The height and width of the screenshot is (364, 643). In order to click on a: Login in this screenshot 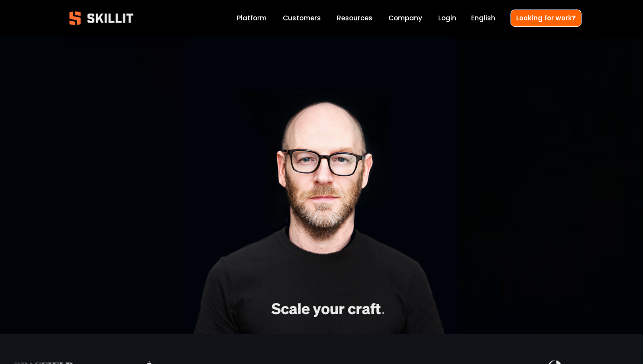, I will do `click(447, 18)`.